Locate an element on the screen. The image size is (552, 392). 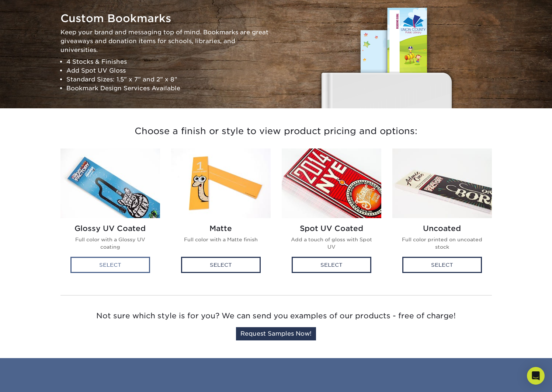
a: Spot UV Coated Bookmarks Spot UV Coated Add a touch of gloss with Spot UV Select is located at coordinates (331, 215).